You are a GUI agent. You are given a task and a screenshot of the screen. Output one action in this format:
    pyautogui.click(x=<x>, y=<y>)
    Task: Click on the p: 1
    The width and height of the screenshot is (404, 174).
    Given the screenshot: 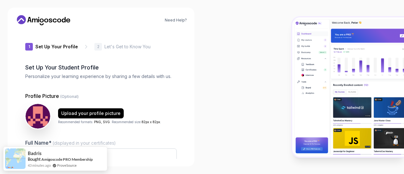 What is the action you would take?
    pyautogui.click(x=29, y=47)
    